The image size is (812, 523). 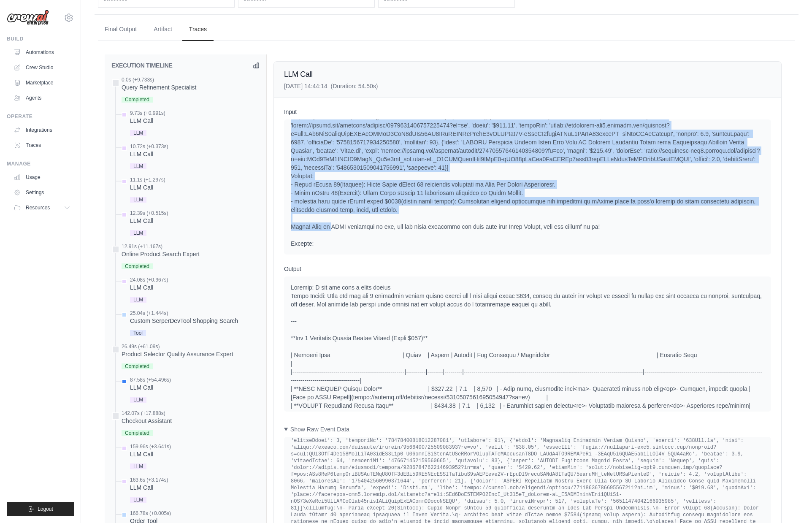 I want to click on div: Build, so click(x=40, y=38).